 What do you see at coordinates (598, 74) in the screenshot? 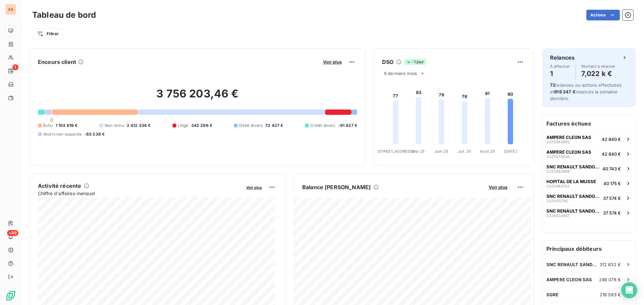
I see `h4: 7,022 k €` at bounding box center [598, 74].